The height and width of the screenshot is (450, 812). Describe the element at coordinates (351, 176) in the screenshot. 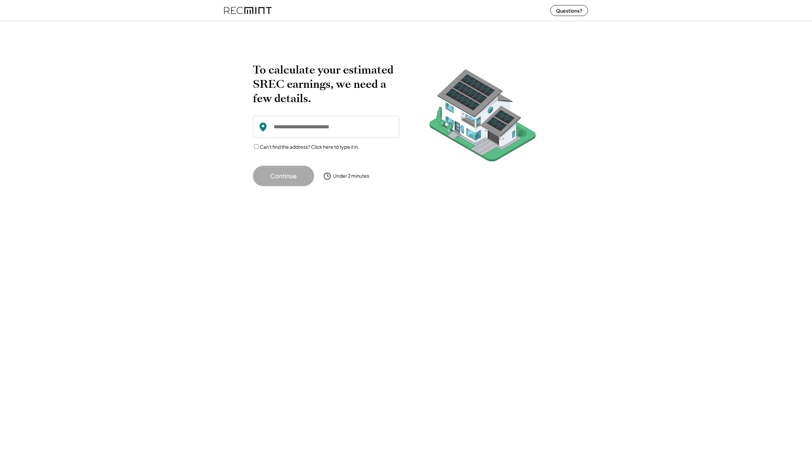

I see `div: Under 2 minutes` at that location.